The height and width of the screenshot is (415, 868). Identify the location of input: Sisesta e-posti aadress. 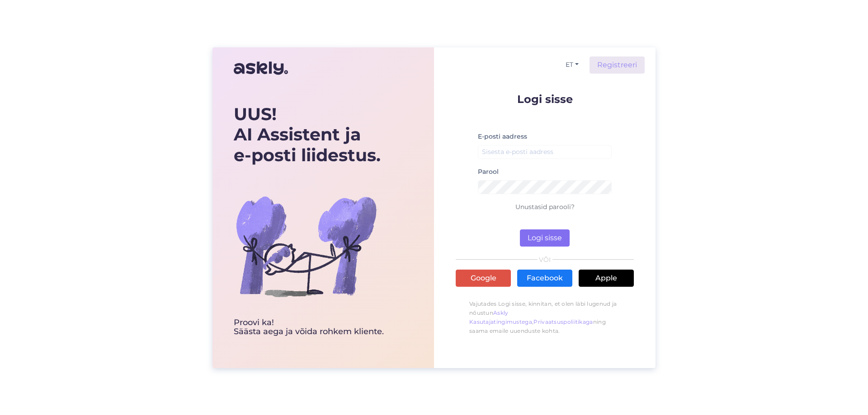
(545, 152).